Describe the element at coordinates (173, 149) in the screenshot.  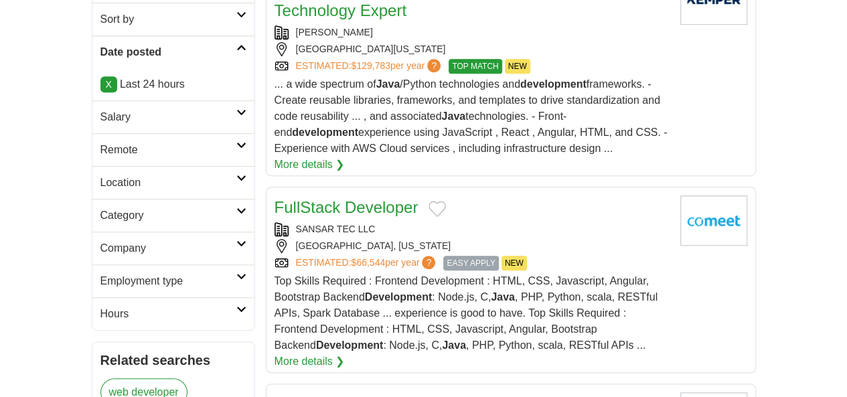
I see `a: Remote` at that location.